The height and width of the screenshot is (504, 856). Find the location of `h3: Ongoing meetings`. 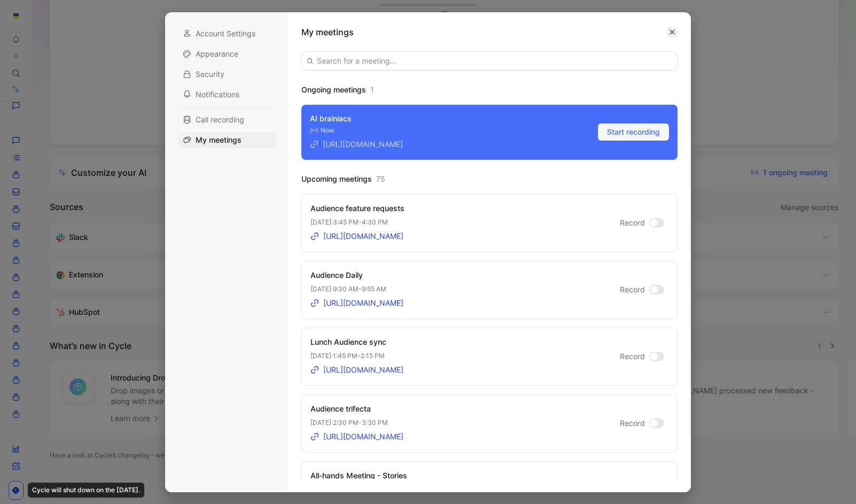

h3: Ongoing meetings is located at coordinates (489, 90).